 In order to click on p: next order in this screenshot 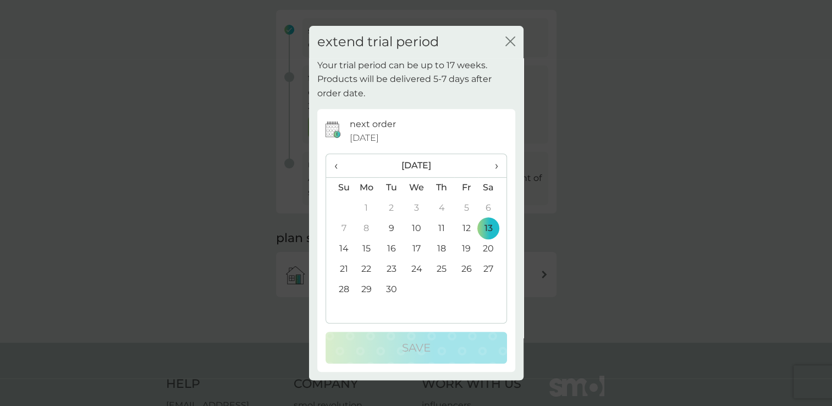, I will do `click(373, 124)`.